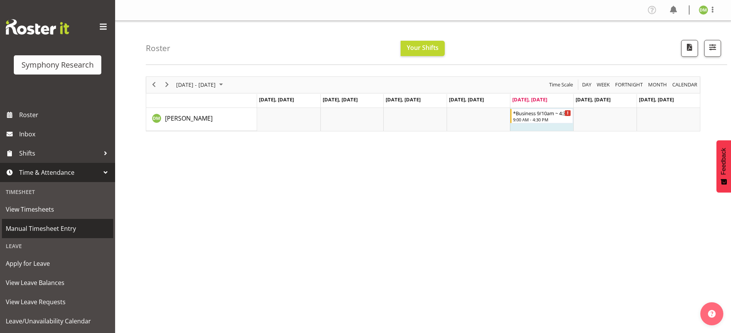 This screenshot has width=731, height=333. Describe the element at coordinates (167, 84) in the screenshot. I see `button: Next` at that location.